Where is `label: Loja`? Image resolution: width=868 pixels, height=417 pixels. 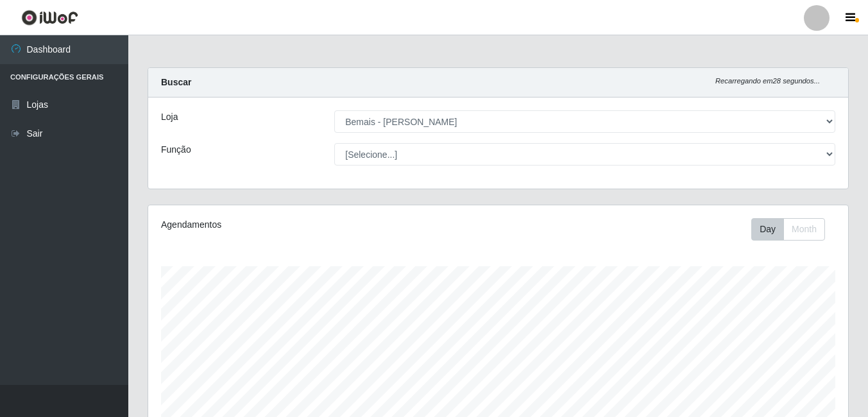 label: Loja is located at coordinates (170, 117).